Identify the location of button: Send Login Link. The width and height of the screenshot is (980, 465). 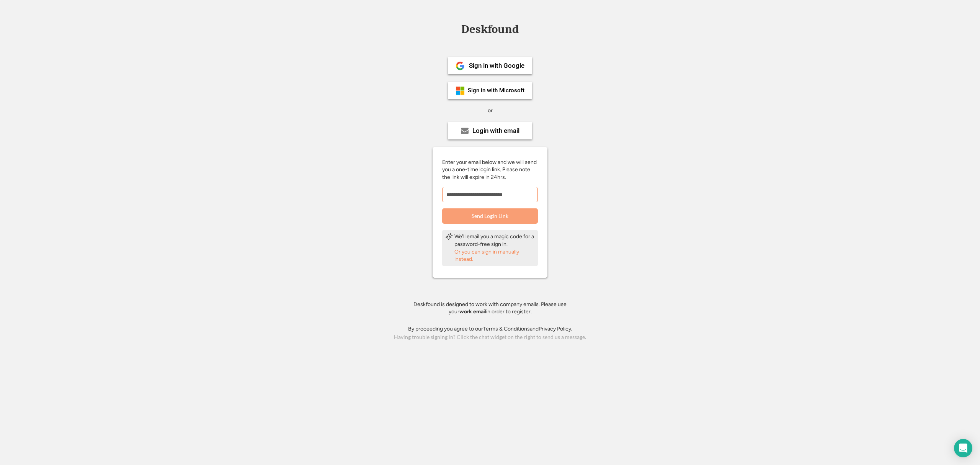
(490, 215).